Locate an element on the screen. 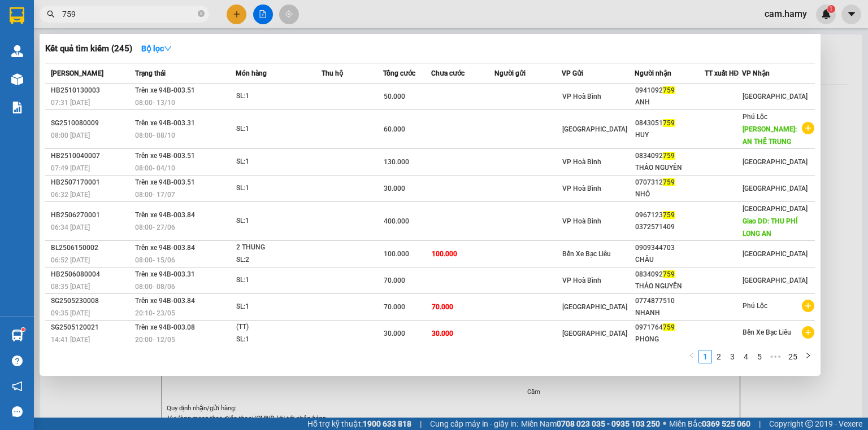  span: 130.000 is located at coordinates (396, 162).